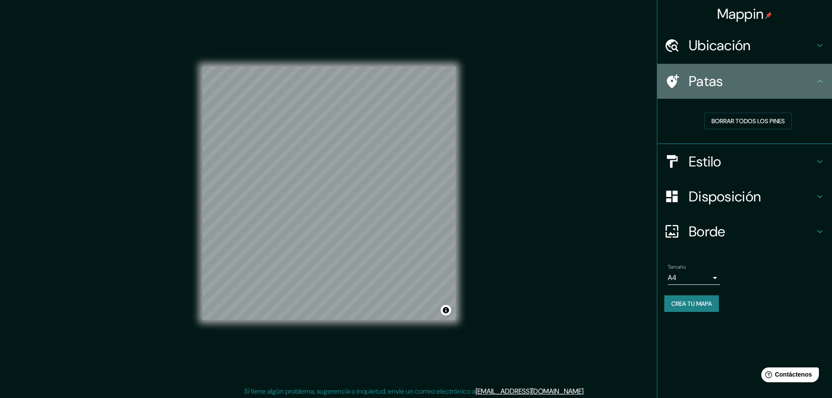 The height and width of the screenshot is (398, 832). Describe the element at coordinates (329, 193) in the screenshot. I see `canvas: Mapa` at that location.